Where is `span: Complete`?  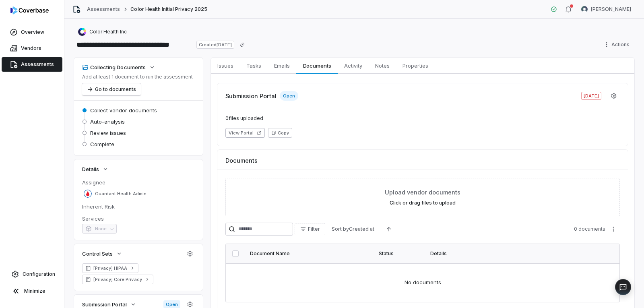
span: Complete is located at coordinates (102, 144).